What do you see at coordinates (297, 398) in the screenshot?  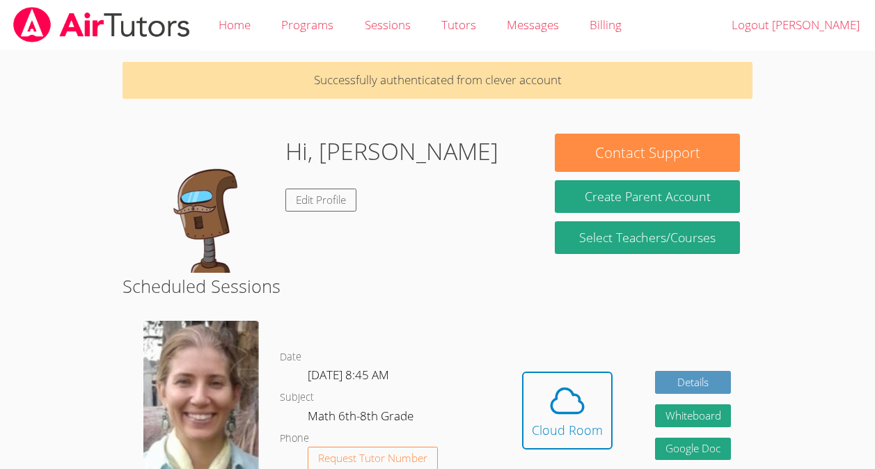 I see `dt: Subject` at bounding box center [297, 398].